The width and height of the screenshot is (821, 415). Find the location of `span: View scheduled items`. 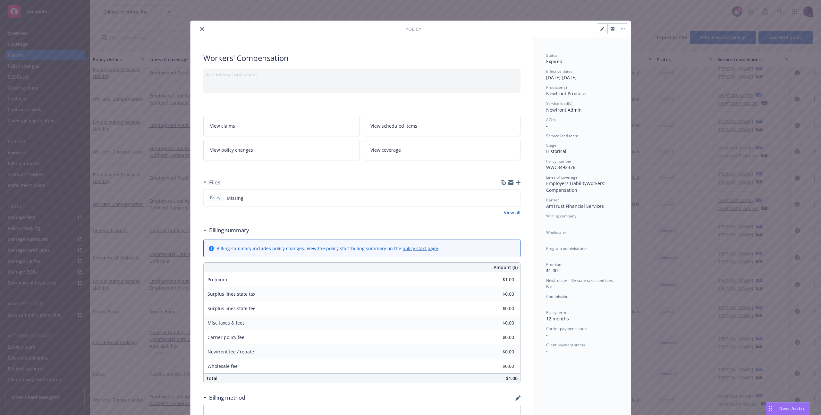

span: View scheduled items is located at coordinates (394, 126).